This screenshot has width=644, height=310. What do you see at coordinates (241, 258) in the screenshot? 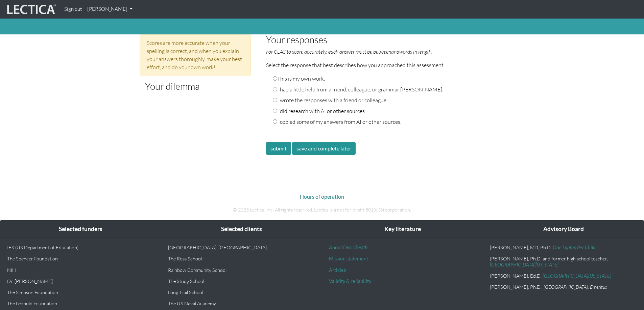
I see `p: The Ross School` at bounding box center [241, 258].